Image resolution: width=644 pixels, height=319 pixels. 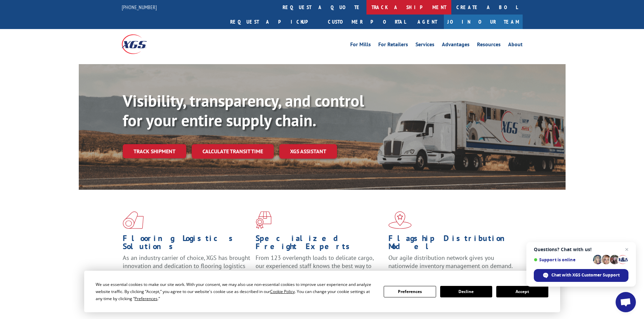 I want to click on span: Support is online, so click(x=562, y=259).